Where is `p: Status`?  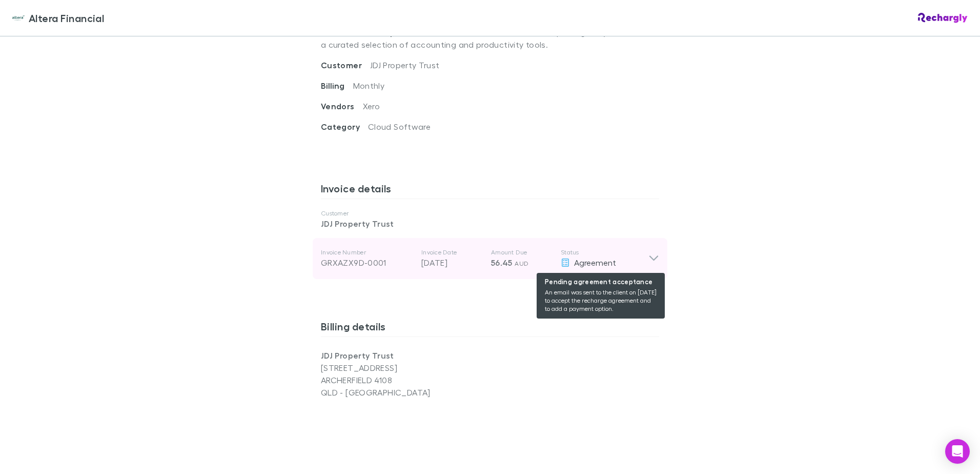
p: Status is located at coordinates (604, 253).